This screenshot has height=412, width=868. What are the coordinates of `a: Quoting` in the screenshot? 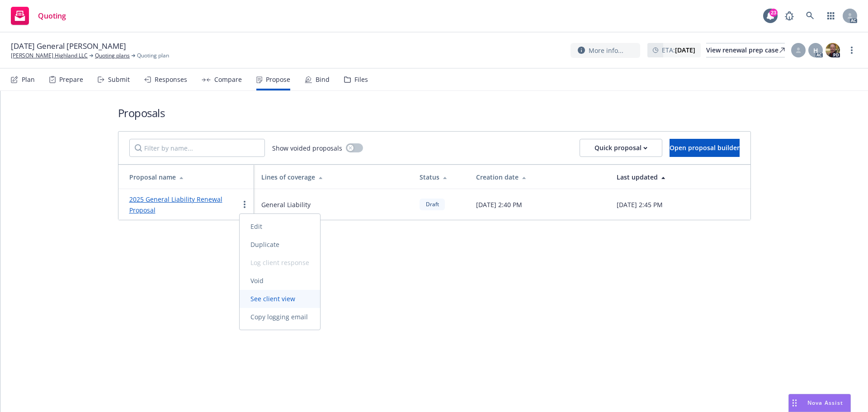 It's located at (38, 16).